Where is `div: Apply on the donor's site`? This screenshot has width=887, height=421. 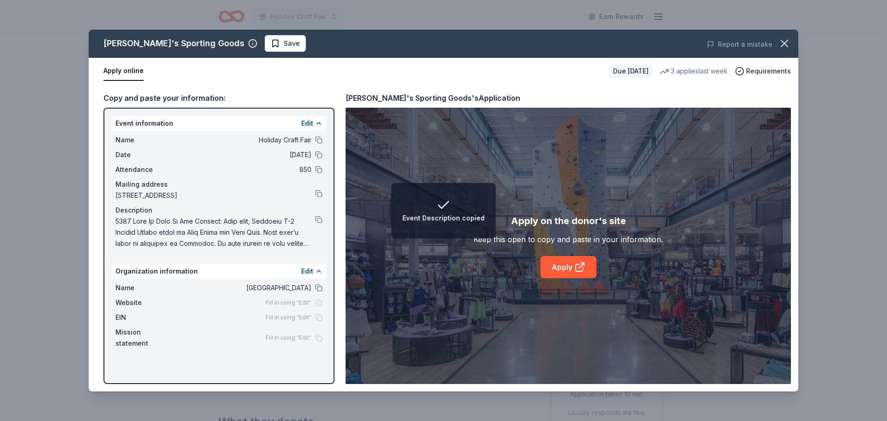 div: Apply on the donor's site is located at coordinates (568, 221).